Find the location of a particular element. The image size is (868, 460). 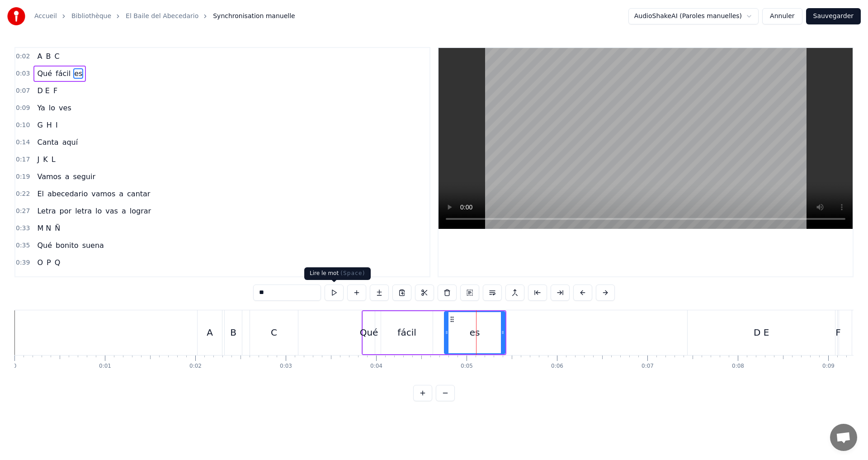

span: letra is located at coordinates (83, 211).